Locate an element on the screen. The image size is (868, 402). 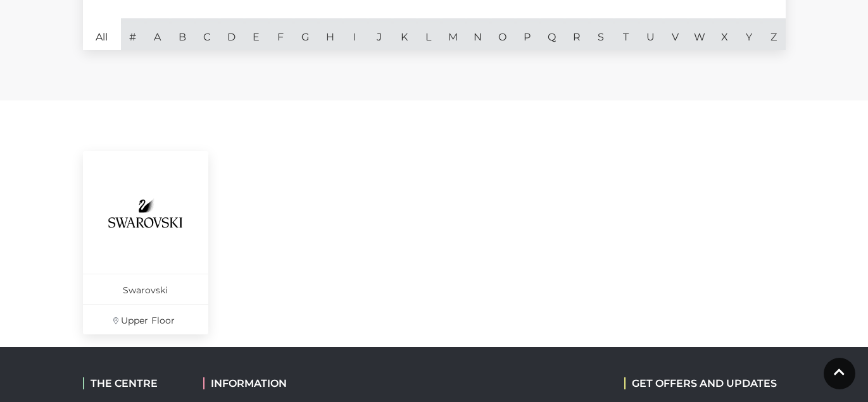
a: G is located at coordinates (305, 34).